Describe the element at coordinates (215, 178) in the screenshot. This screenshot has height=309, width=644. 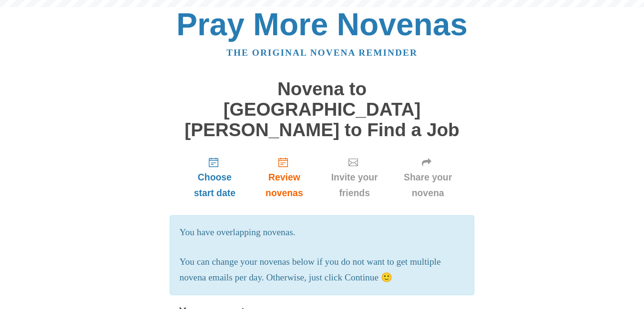
I see `a: Choose start date` at that location.